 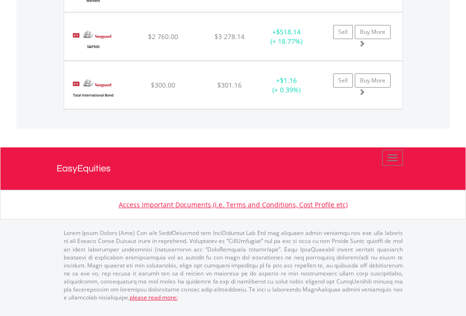 What do you see at coordinates (286, 85) in the screenshot?
I see `div: + (+ 0.39%)` at bounding box center [286, 85].